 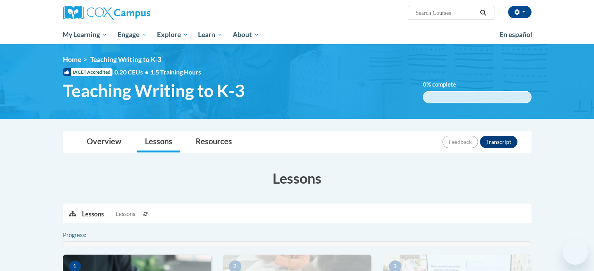 I want to click on span: 0, so click(x=425, y=84).